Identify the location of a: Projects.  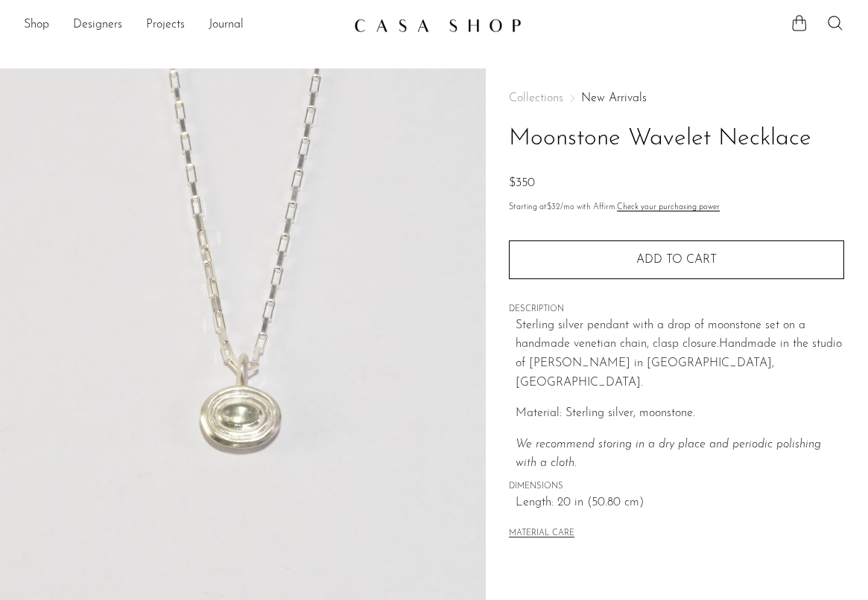
(165, 25).